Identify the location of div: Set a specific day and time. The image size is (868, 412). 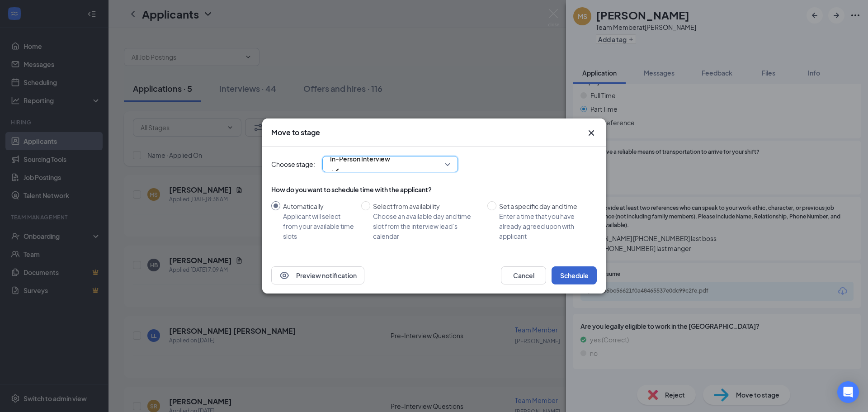
(544, 206).